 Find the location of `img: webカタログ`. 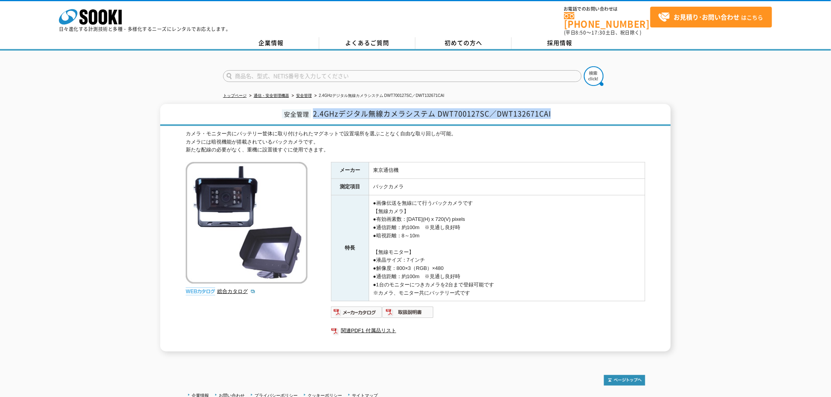

img: webカタログ is located at coordinates (200, 292).